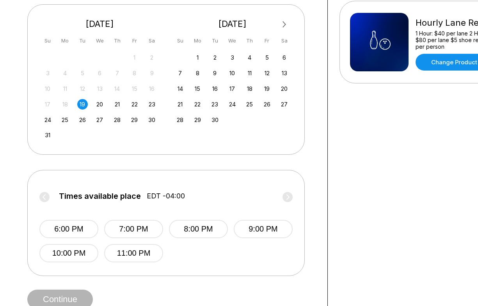 This screenshot has width=478, height=306. What do you see at coordinates (99, 73) in the screenshot?
I see `div: Not available Wednesday, August 6th, 2025` at bounding box center [99, 73].